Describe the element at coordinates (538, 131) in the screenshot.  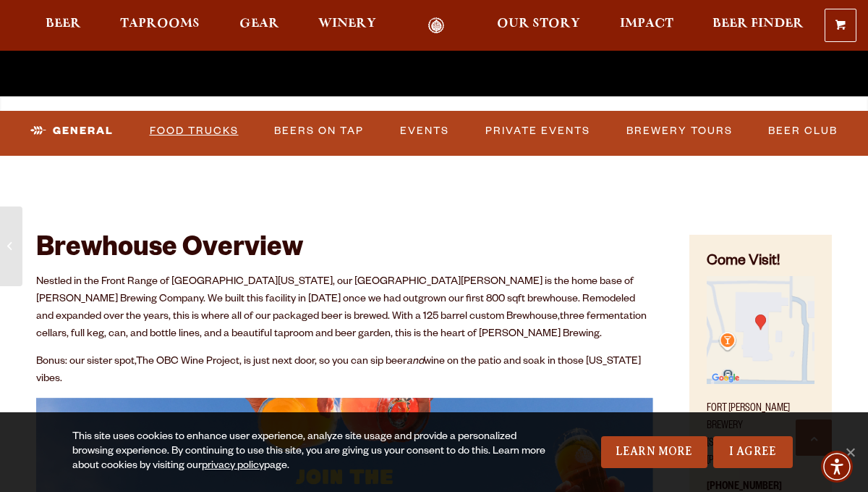
I see `a: Private Events` at that location.